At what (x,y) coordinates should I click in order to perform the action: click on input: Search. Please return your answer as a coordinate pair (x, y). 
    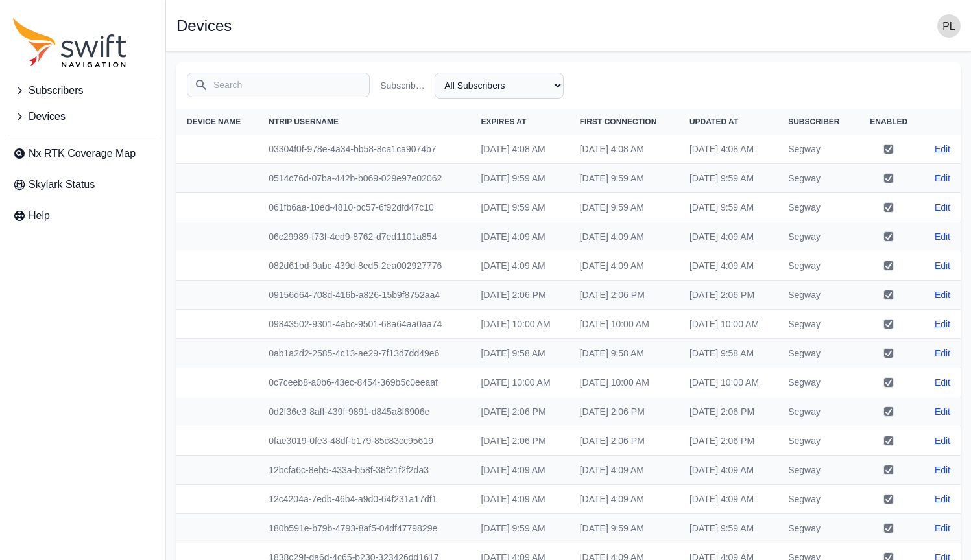
    Looking at the image, I should click on (278, 85).